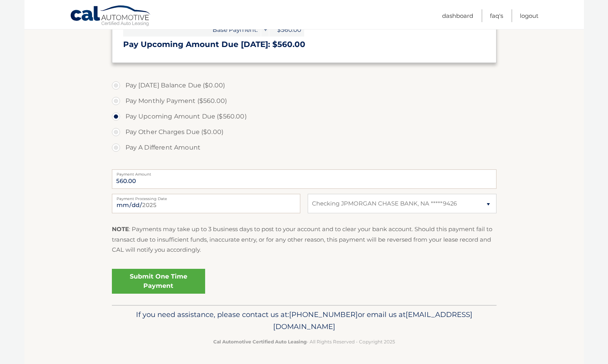  Describe the element at coordinates (304, 321) in the screenshot. I see `p: If you need assistance, please contact us at: or email us at` at that location.